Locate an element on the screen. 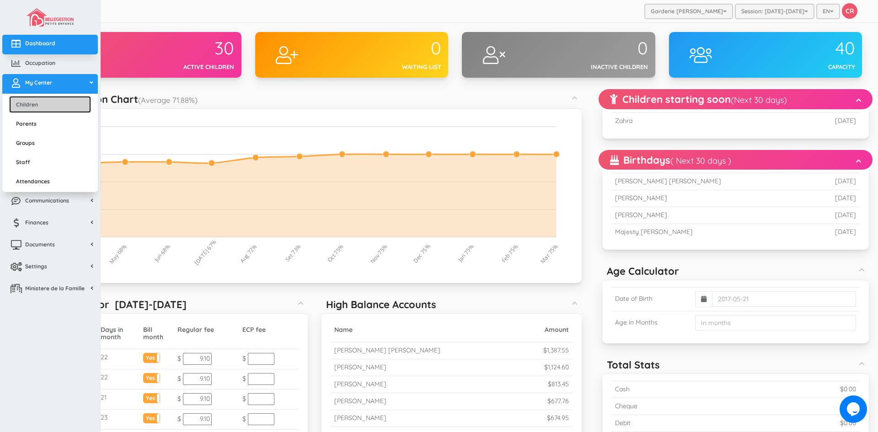  td: Cheque is located at coordinates (673, 407).